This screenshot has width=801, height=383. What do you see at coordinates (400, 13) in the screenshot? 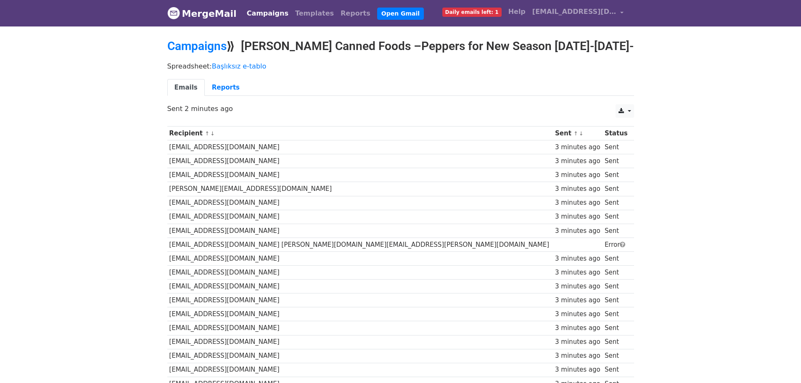
I see `a: Open Gmail` at bounding box center [400, 13].